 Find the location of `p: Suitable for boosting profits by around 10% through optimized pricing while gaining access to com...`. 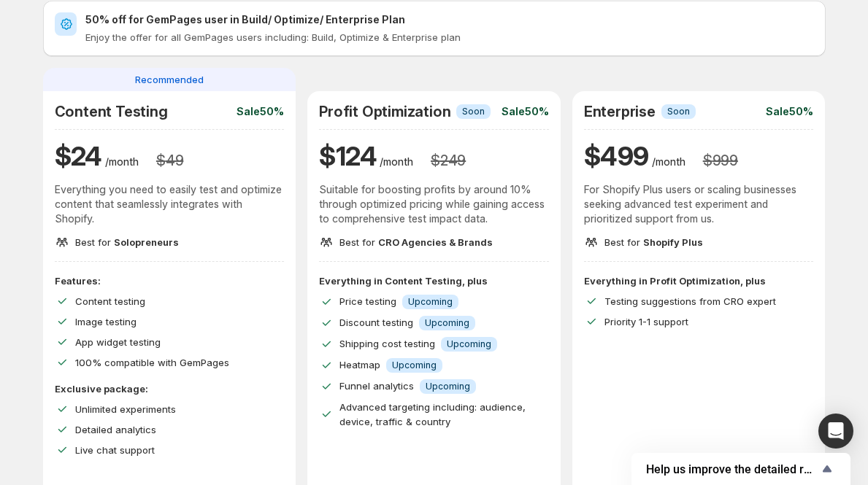

p: Suitable for boosting profits by around 10% through optimized pricing while gaining access to com... is located at coordinates (434, 205).